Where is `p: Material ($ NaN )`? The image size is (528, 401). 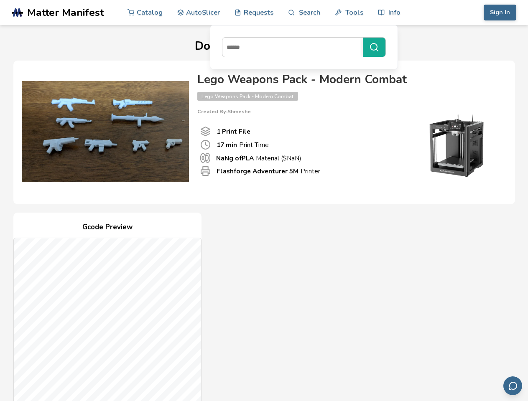
p: Material ($ NaN ) is located at coordinates (259, 158).